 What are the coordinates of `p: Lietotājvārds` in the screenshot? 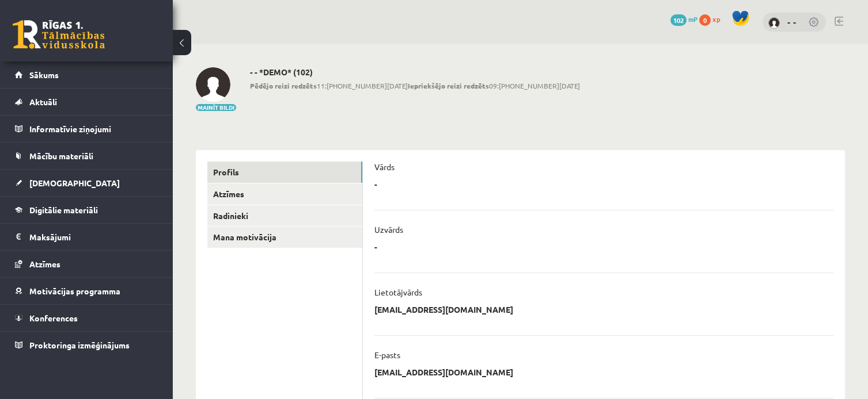 It's located at (398, 293).